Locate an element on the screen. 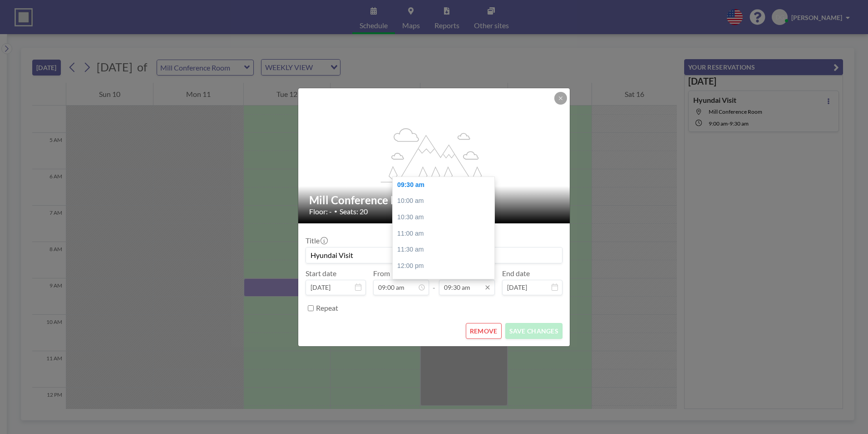 This screenshot has width=868, height=434. span: Seats: 20 is located at coordinates (354, 212).